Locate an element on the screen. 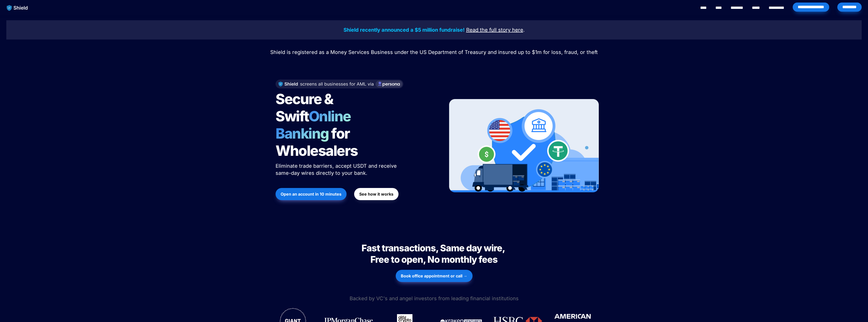 This screenshot has height=322, width=868. span: Online Banking is located at coordinates (316, 125).